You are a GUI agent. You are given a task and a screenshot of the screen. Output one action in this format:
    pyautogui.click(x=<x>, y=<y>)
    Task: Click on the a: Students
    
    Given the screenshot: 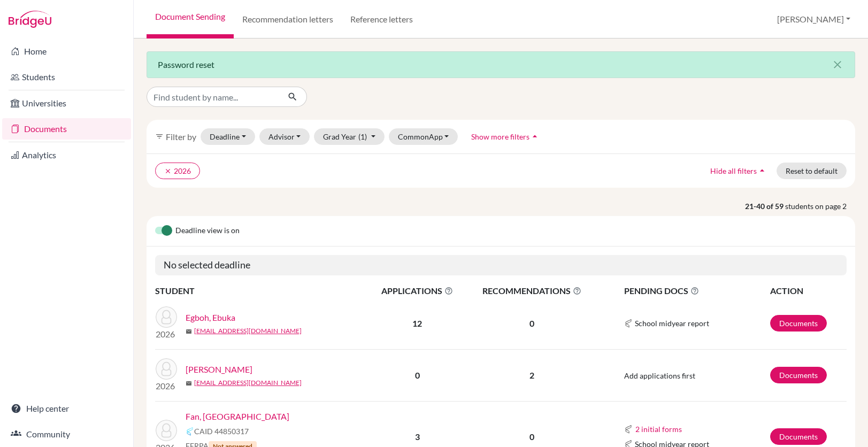 What is the action you would take?
    pyautogui.click(x=66, y=77)
    